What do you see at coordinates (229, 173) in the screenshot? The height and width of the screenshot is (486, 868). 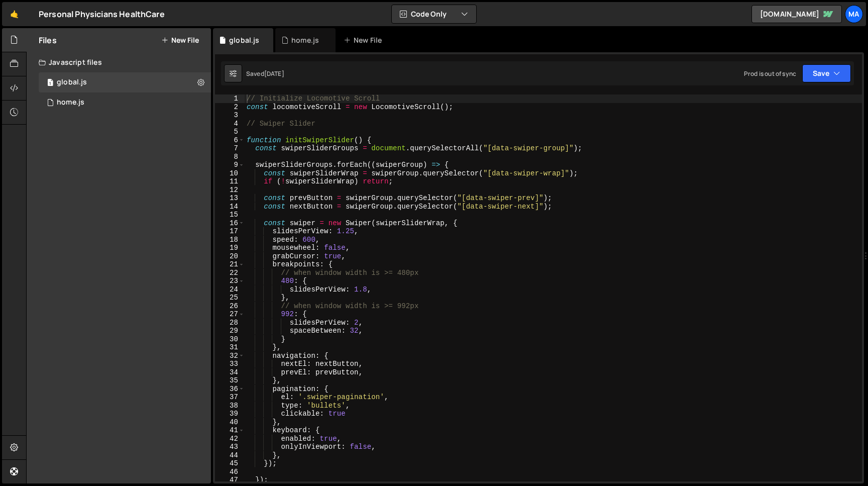 I see `div: 10` at bounding box center [229, 173].